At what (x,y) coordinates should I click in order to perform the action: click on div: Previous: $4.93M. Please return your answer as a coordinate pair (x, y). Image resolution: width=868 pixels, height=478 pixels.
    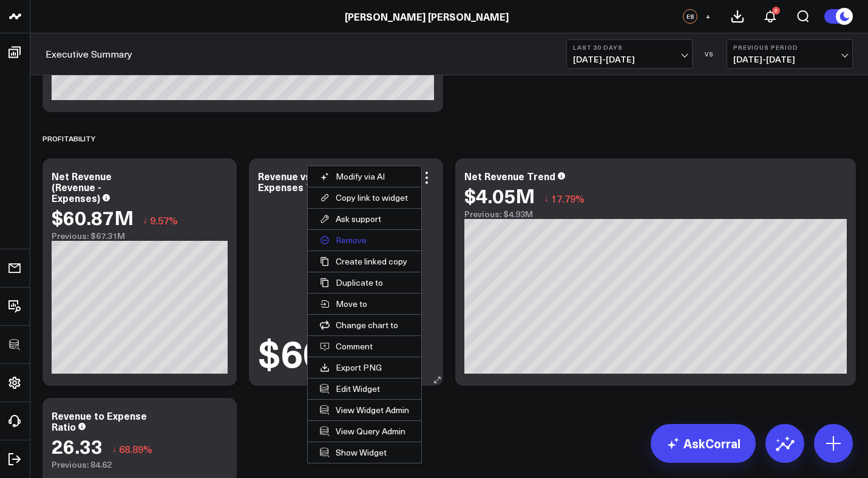
    Looking at the image, I should click on (655, 214).